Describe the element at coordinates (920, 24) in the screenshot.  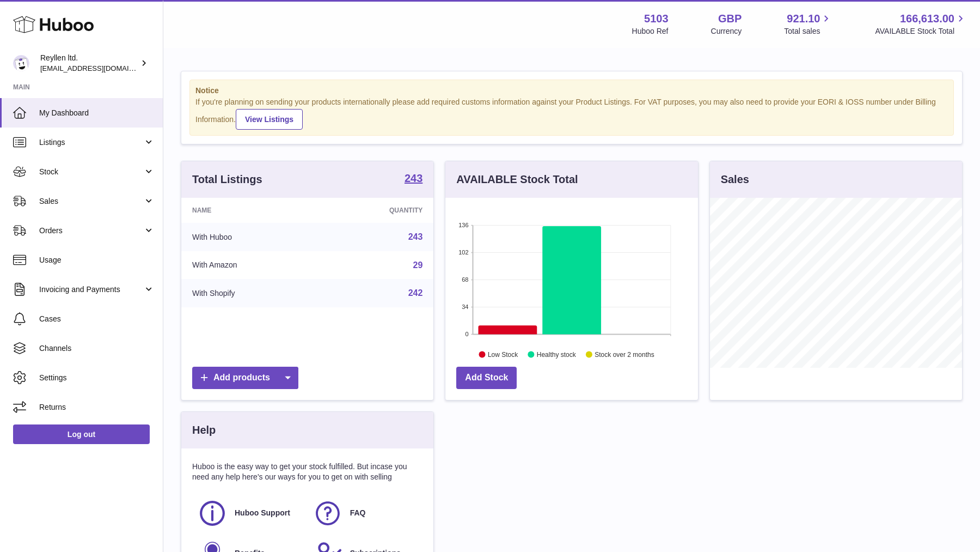
I see `a: 166,613.00 AVAILABLE Stock Total` at that location.